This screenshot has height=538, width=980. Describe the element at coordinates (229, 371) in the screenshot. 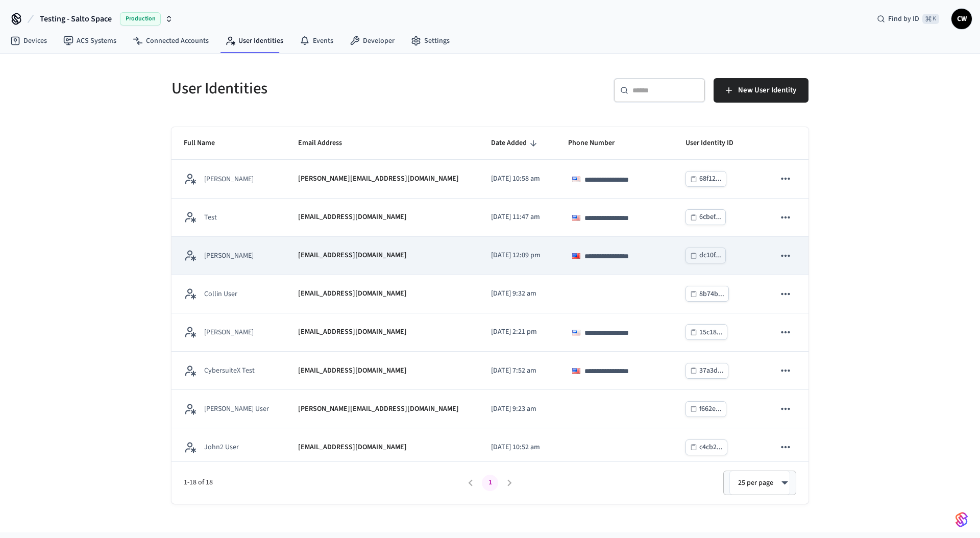

I see `p: CybersuiteX Test` at that location.